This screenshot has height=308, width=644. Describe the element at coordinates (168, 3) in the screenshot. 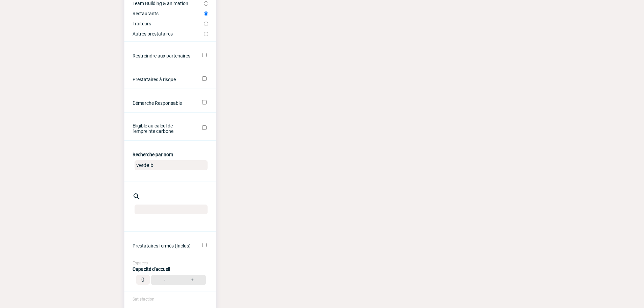

I see `label: Team Building & animation` at that location.